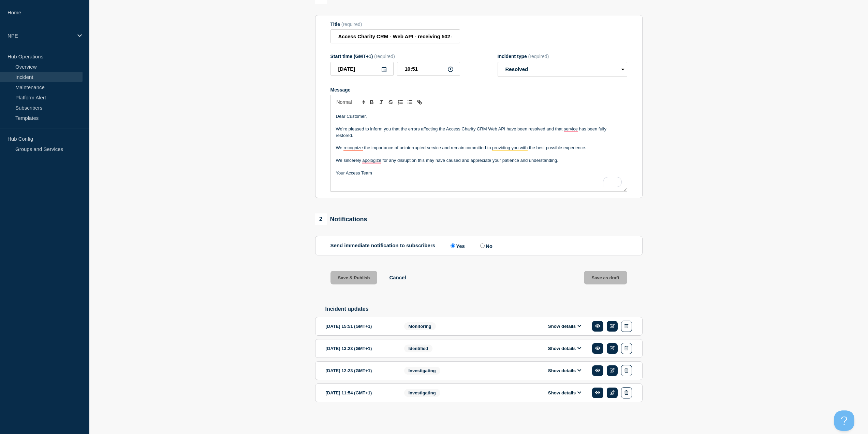 This screenshot has width=868, height=434. I want to click on label: No, so click(485, 246).